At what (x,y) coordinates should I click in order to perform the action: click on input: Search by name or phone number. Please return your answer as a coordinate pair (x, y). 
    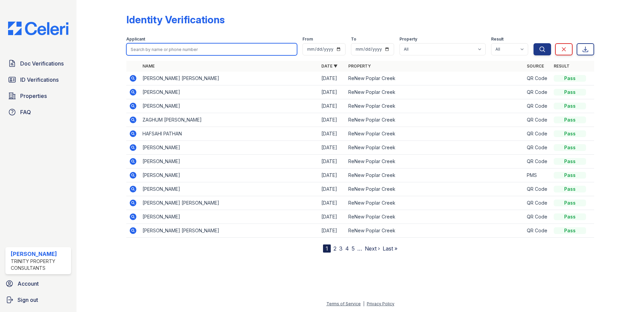
    Looking at the image, I should click on (211, 49).